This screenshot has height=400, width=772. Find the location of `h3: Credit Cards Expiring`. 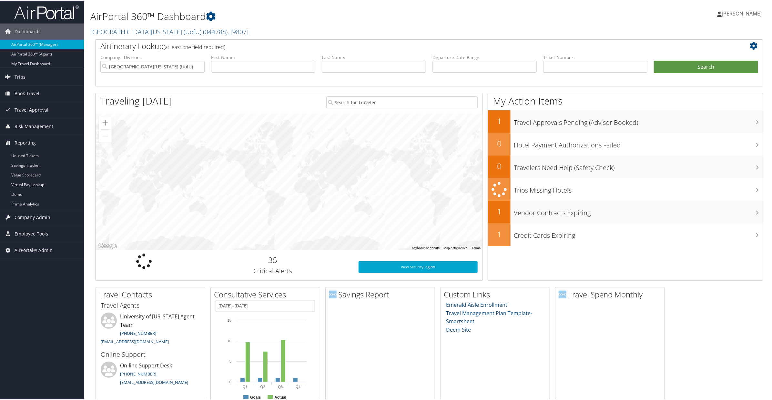

h3: Credit Cards Expiring is located at coordinates (638, 233).